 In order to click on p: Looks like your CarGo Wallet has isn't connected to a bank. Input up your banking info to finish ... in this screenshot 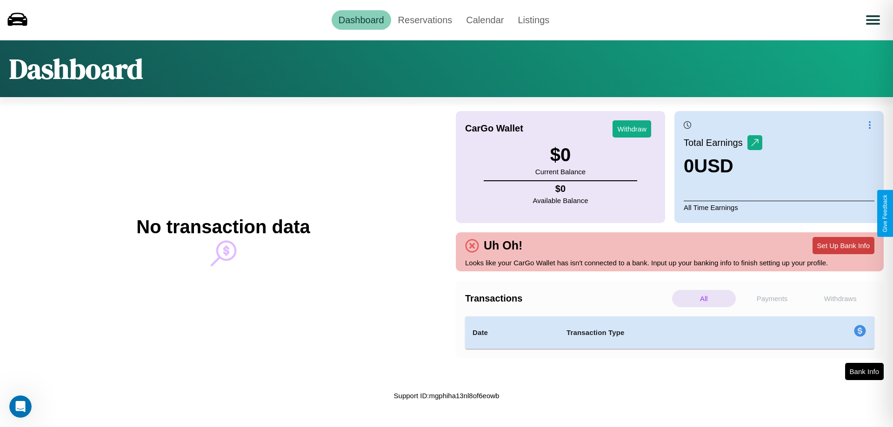, I will do `click(670, 263)`.